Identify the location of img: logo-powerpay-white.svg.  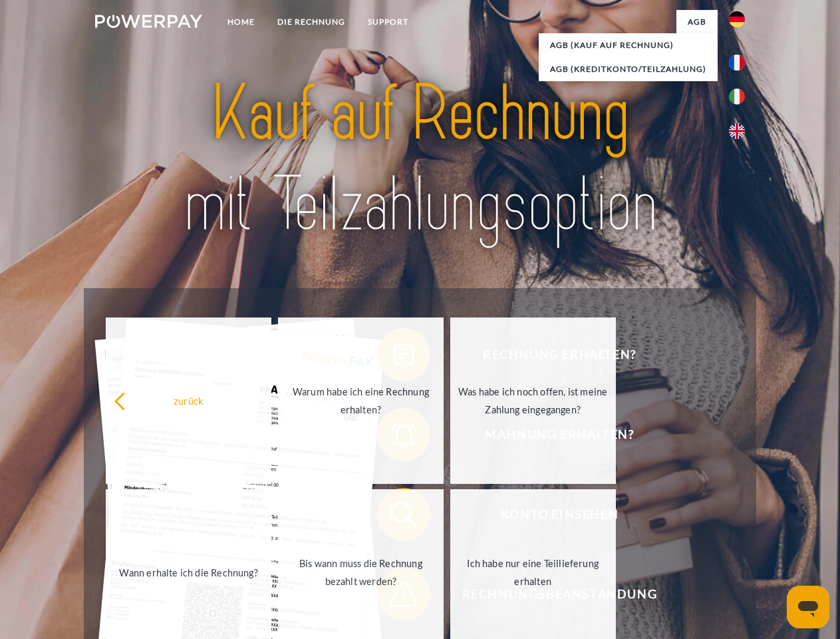
(148, 21).